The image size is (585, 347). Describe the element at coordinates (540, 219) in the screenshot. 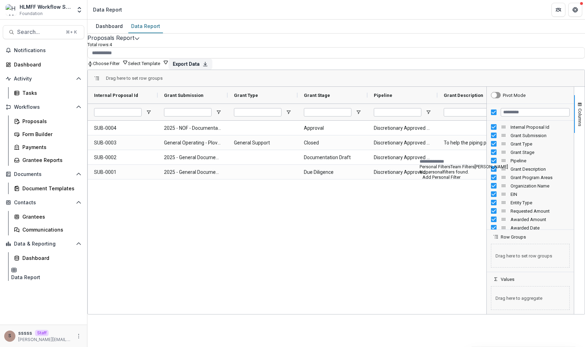

I see `span: Awarded Amount` at that location.